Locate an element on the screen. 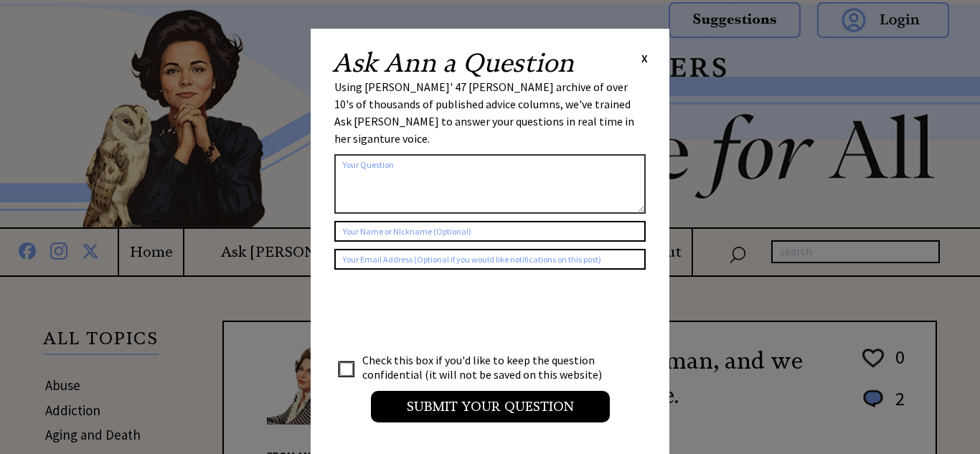 Image resolution: width=980 pixels, height=454 pixels. td: Check this box if you'd like to keep the question confidential (it will not be saved on this webs... is located at coordinates (489, 367).